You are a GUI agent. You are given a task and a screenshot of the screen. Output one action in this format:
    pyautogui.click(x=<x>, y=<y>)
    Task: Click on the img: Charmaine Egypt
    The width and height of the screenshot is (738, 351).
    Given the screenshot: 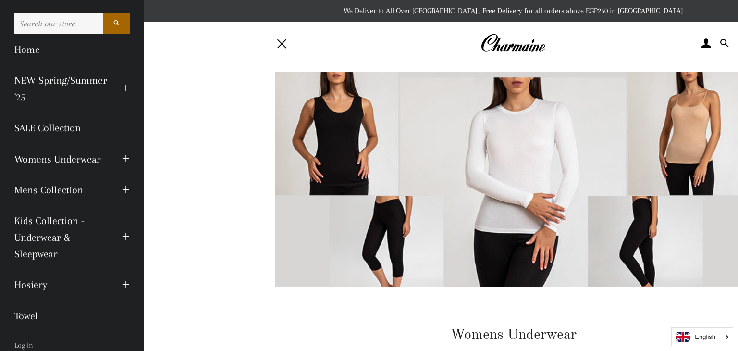 What is the action you would take?
    pyautogui.click(x=512, y=43)
    